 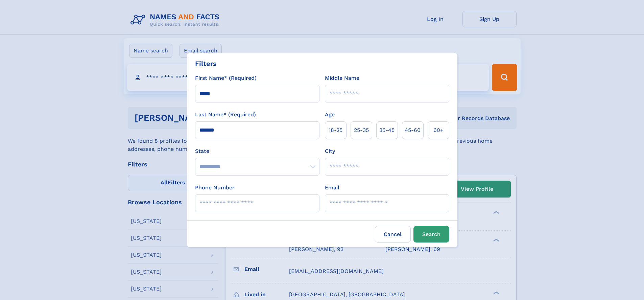 I want to click on label: Middle Name, so click(x=342, y=78).